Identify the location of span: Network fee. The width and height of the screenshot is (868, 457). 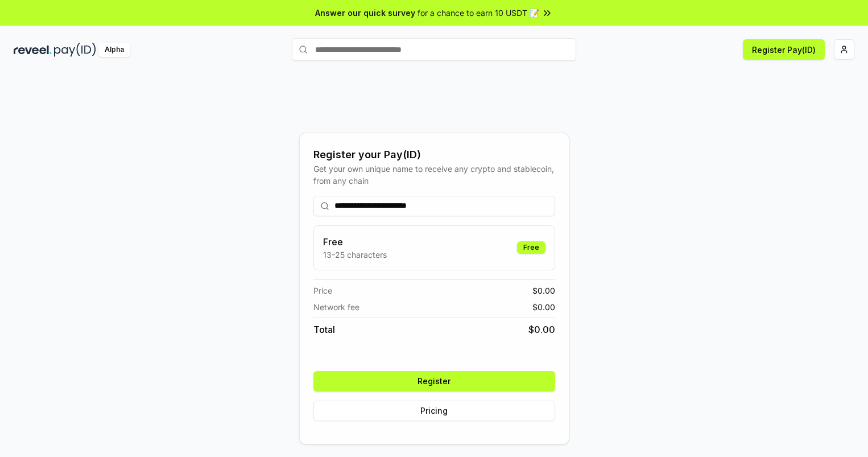
(336, 306).